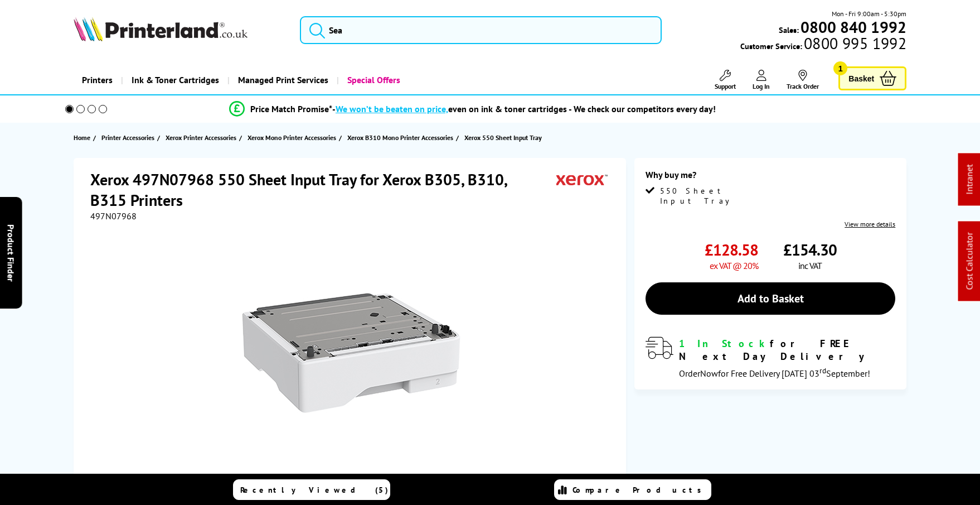 The width and height of the screenshot is (980, 505). Describe the element at coordinates (291, 109) in the screenshot. I see `span: Price Match Promise*` at that location.